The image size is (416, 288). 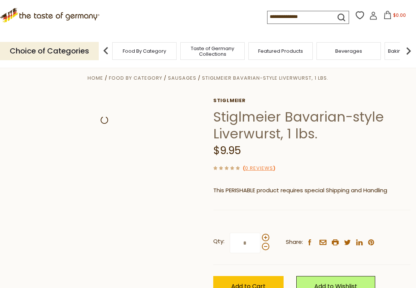 What do you see at coordinates (212, 51) in the screenshot?
I see `a: Taste of Germany Collections` at bounding box center [212, 51].